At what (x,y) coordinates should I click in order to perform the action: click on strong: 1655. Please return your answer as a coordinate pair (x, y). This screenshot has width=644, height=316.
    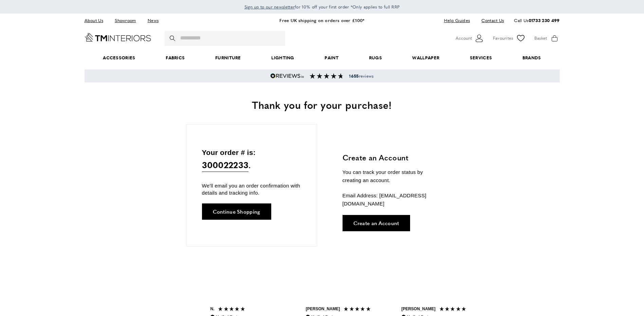
    Looking at the image, I should click on (354, 76).